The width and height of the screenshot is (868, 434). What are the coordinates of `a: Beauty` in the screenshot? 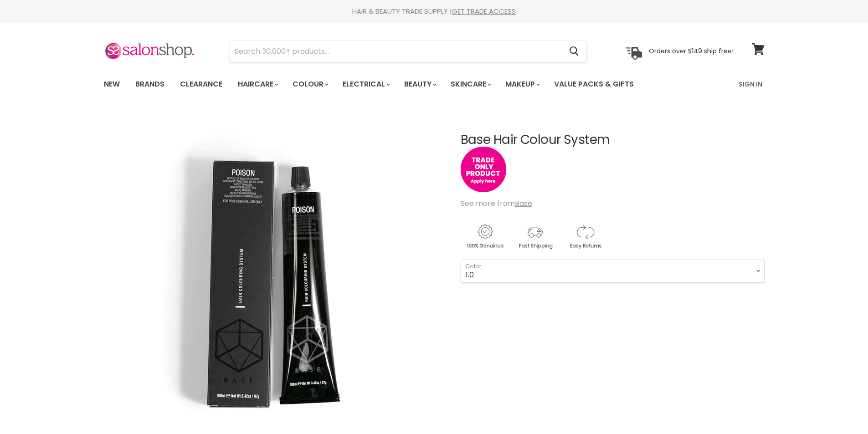 It's located at (420, 84).